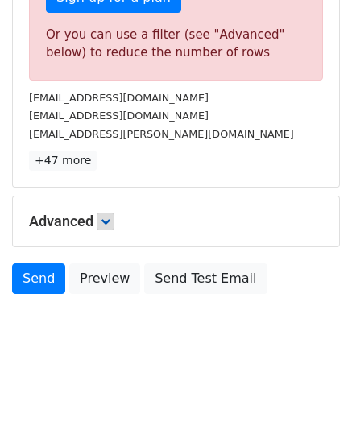 The width and height of the screenshot is (352, 426). I want to click on a: Preview, so click(105, 279).